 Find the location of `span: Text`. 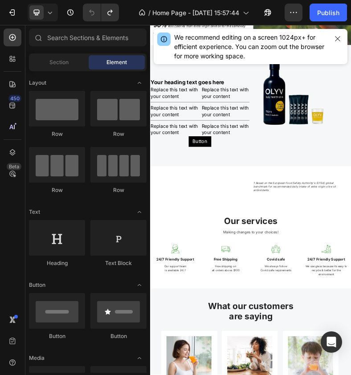

span: Text is located at coordinates (34, 212).